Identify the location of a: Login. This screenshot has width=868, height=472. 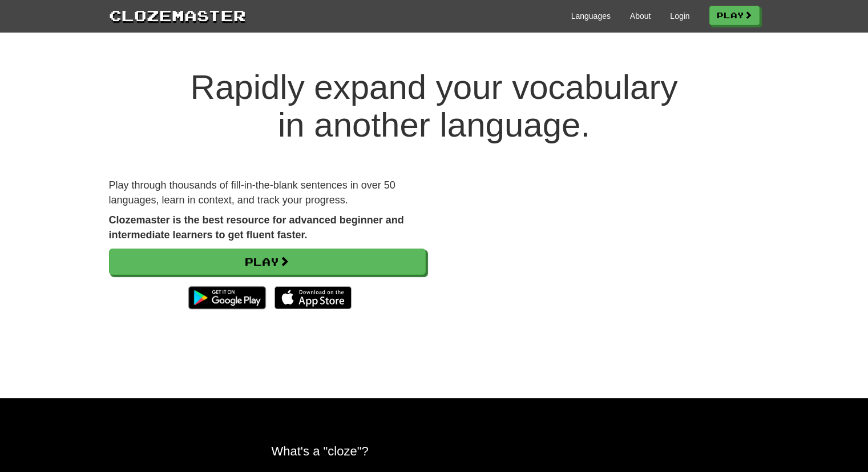
(680, 16).